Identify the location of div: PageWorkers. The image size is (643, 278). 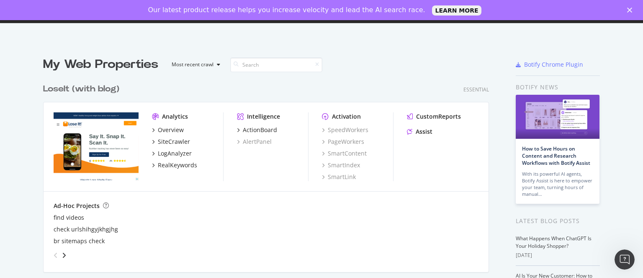
(343, 142).